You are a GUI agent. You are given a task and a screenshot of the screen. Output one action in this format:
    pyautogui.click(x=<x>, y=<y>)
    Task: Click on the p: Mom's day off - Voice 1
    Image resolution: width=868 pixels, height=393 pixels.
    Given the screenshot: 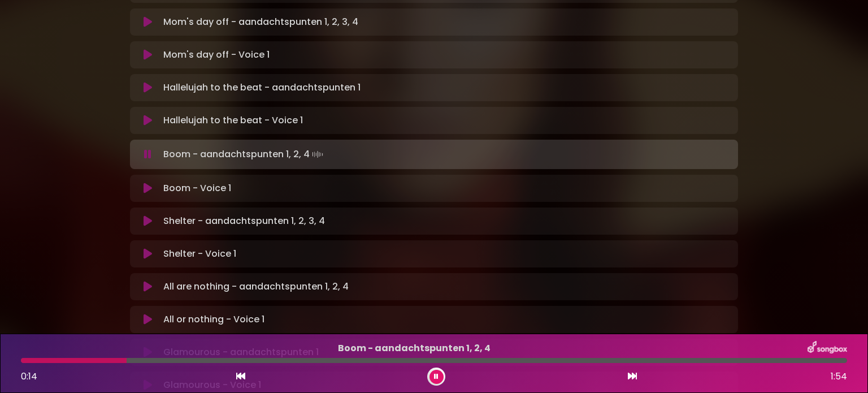 What is the action you would take?
    pyautogui.click(x=447, y=55)
    